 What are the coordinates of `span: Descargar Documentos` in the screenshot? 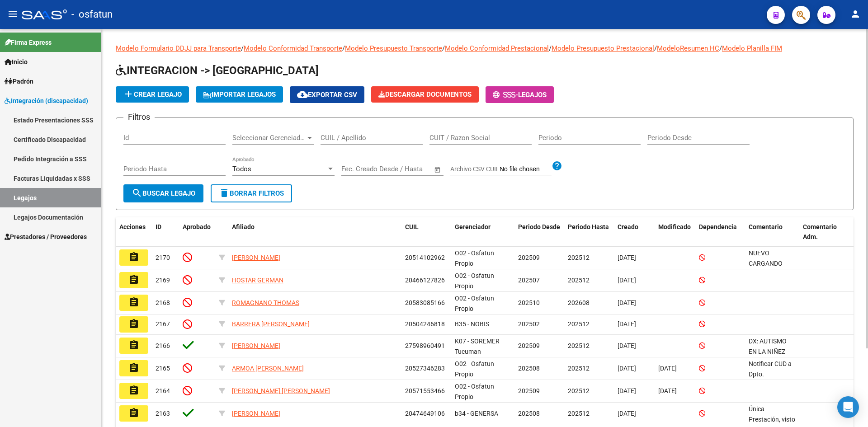 It's located at (425, 95).